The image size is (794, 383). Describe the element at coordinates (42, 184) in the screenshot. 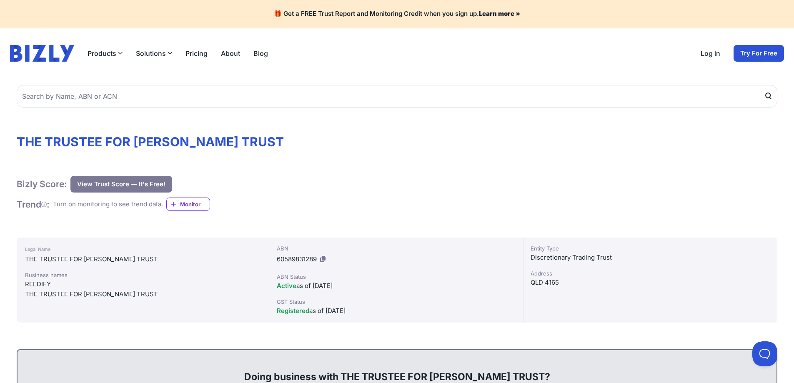

I see `h1: Bizly Score:` at that location.